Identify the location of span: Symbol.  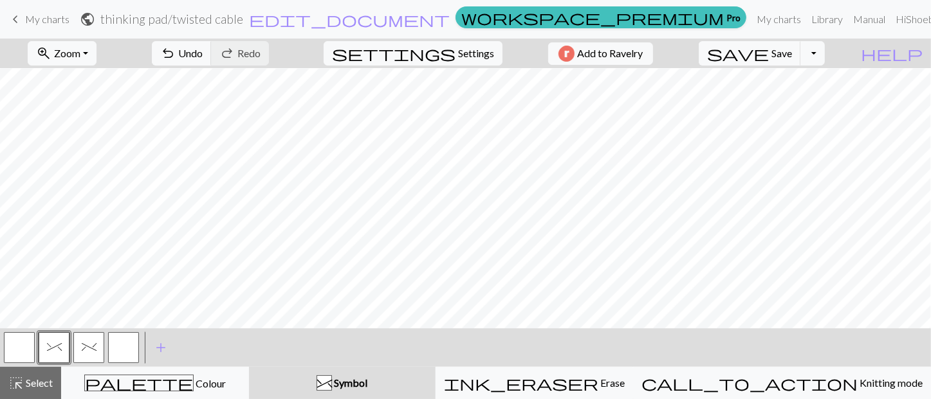
(349, 383).